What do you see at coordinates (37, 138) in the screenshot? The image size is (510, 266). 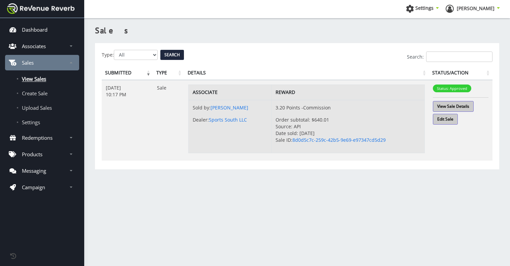 I see `p: Redemptions` at bounding box center [37, 138].